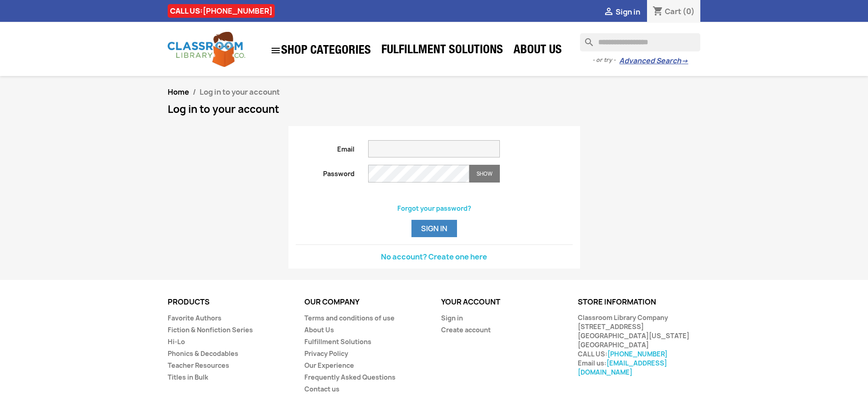  Describe the element at coordinates (640, 42) in the screenshot. I see `input: Search` at that location.